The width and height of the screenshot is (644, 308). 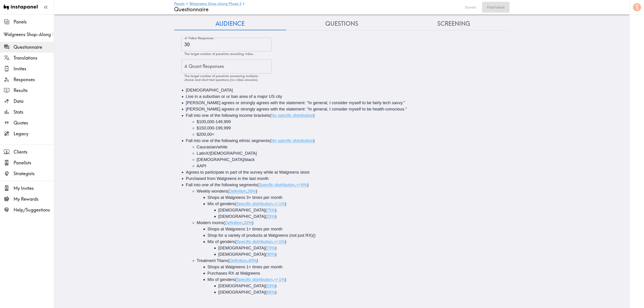 I want to click on span: 66%, so click(x=271, y=292).